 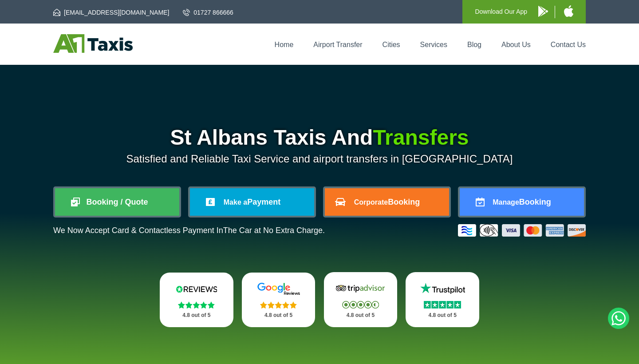 What do you see at coordinates (196, 300) in the screenshot?
I see `a: Reviews.io Stars 4.8 out of 5` at bounding box center [196, 300].